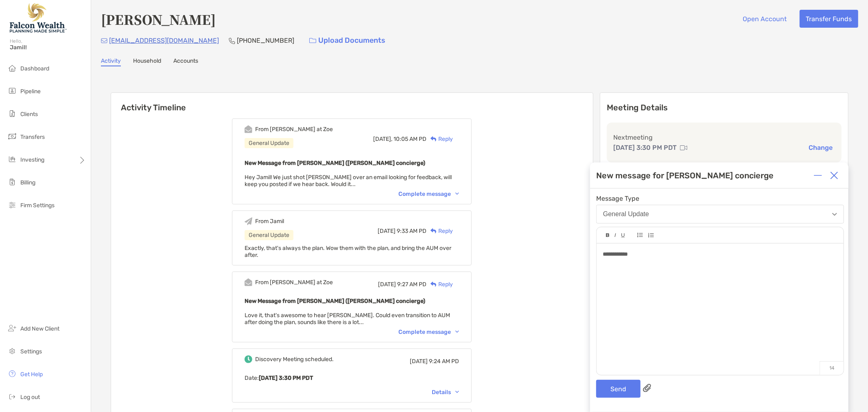  What do you see at coordinates (412, 231) in the screenshot?
I see `span: 9:33 AM PD` at bounding box center [412, 231].